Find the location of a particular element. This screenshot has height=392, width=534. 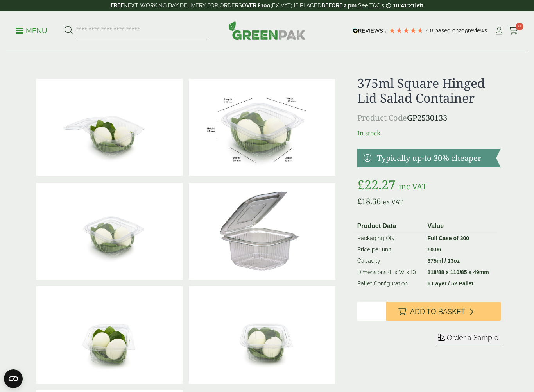

img: 375ml Square Hinged Salad Container Open V2 is located at coordinates (109, 335).